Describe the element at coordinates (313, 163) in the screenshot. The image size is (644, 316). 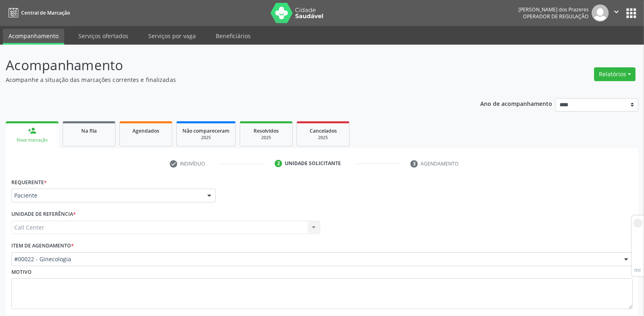
I see `div: Unidade solicitante` at that location.